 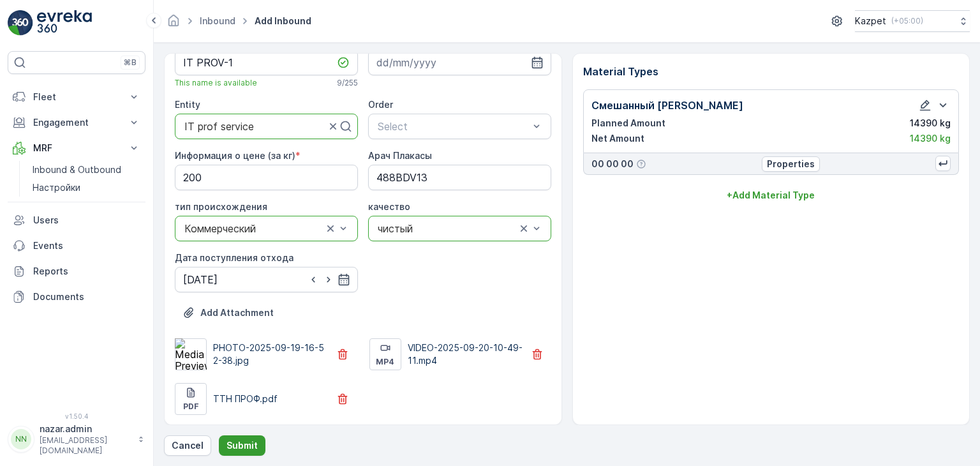 I want to click on p: Настройки, so click(x=56, y=188).